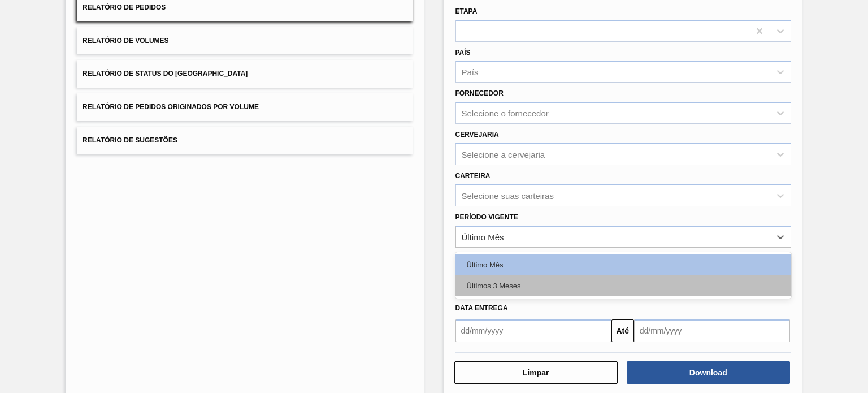 The height and width of the screenshot is (393, 868). What do you see at coordinates (470, 72) in the screenshot?
I see `div: País` at bounding box center [470, 72].